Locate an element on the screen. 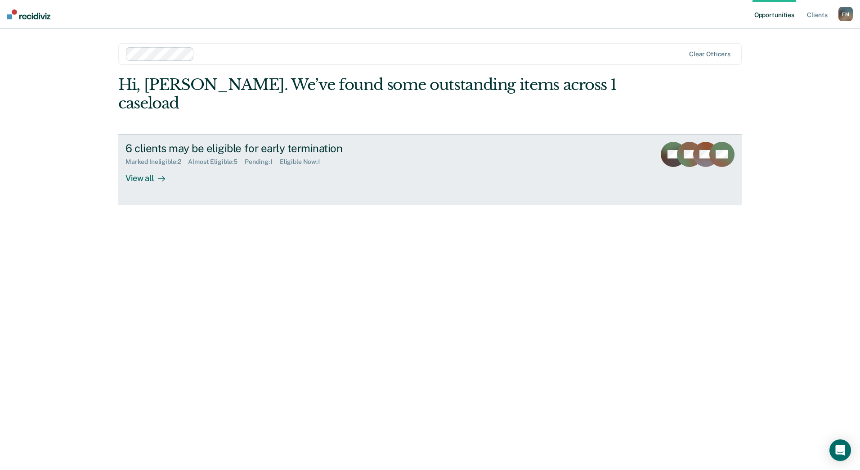  div: Marked Ineligible : 2 is located at coordinates (157, 161).